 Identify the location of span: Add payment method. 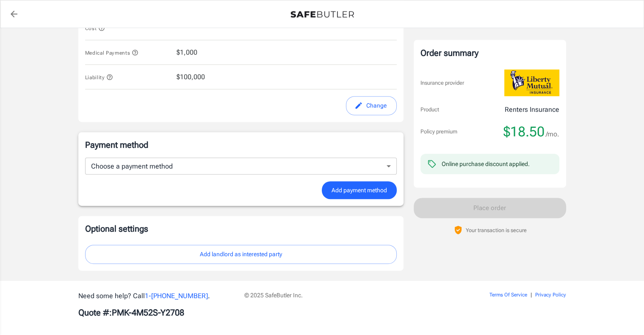
(359, 190).